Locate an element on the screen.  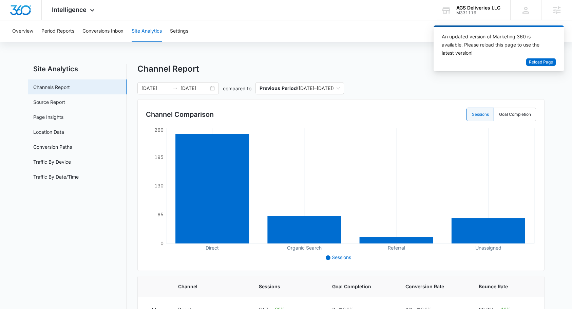
tspan: Unassigned is located at coordinates (488, 248).